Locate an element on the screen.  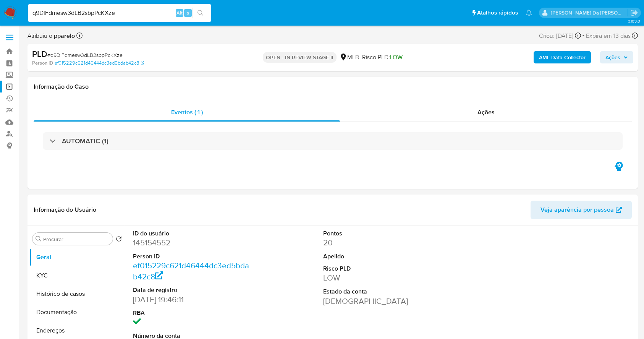
button: Veja aparência por pessoa is located at coordinates (580, 210).